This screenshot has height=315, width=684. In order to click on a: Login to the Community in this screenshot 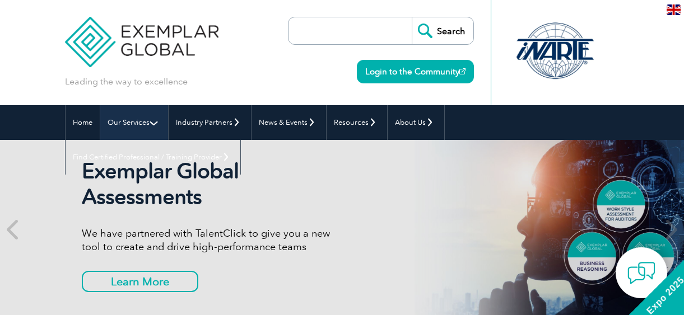, I will do `click(415, 72)`.